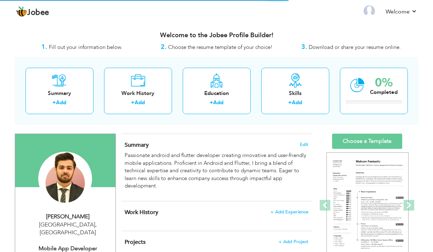  Describe the element at coordinates (216, 212) in the screenshot. I see `h4: This helps to show the companies you have worked for.` at that location.